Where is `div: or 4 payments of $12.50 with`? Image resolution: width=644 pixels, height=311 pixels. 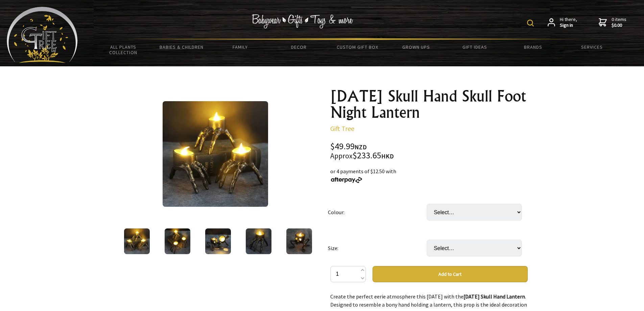
div: or 4 payments of $12.50 with is located at coordinates (429, 175).